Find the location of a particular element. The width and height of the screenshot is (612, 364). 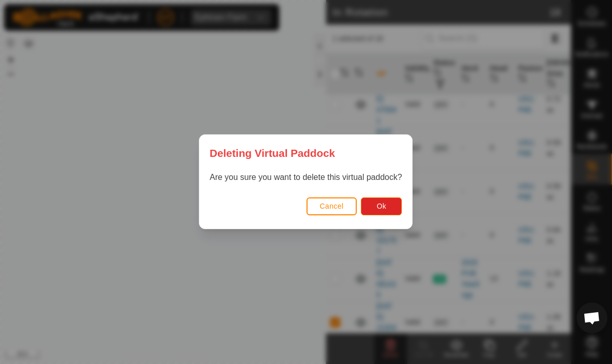

span: Ok is located at coordinates (381, 207).